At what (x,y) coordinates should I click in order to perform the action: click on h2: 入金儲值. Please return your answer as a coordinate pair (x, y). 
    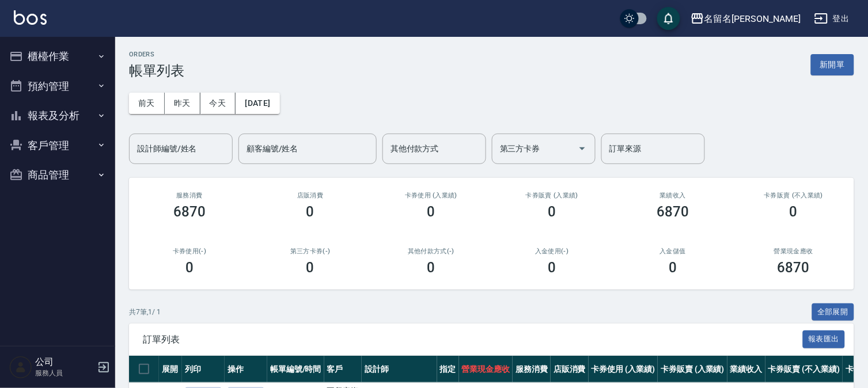
    Looking at the image, I should click on (673, 251).